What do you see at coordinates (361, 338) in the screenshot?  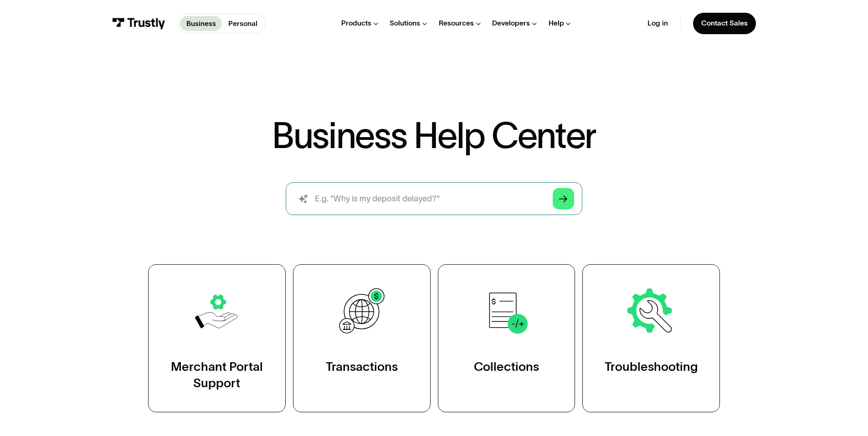 I see `a: Transactions` at bounding box center [361, 338].